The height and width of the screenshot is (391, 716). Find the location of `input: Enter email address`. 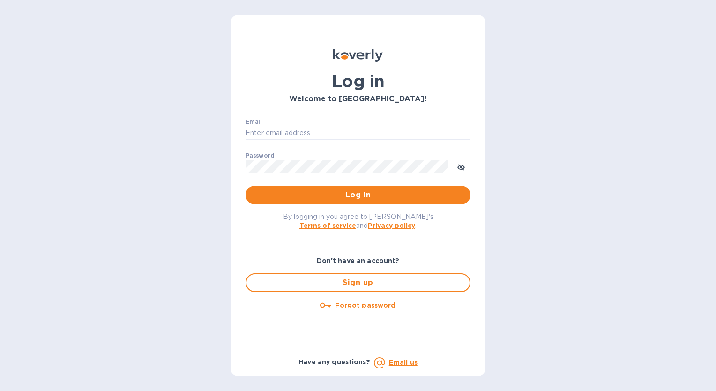

input: Enter email address is located at coordinates (358, 133).